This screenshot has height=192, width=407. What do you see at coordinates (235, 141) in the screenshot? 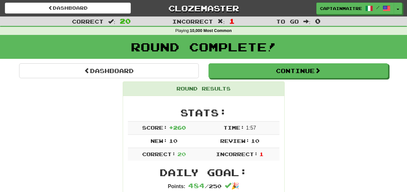
I see `span: Review:` at bounding box center [235, 141].